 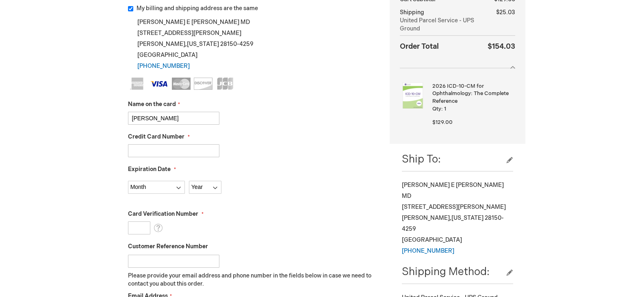 I want to click on span: $154.03, so click(x=501, y=46).